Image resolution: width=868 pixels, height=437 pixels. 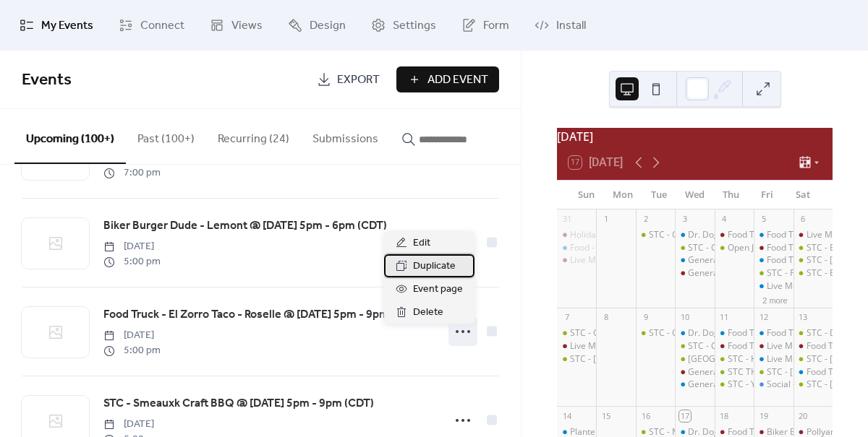 What do you see at coordinates (560, 25) in the screenshot?
I see `a: Install` at bounding box center [560, 25].